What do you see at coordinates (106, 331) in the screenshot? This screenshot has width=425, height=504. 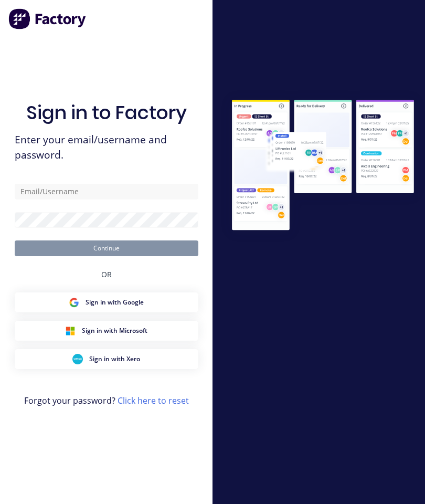 I see `button: Microsoft Sign inSign in with Microsoft` at bounding box center [106, 331].